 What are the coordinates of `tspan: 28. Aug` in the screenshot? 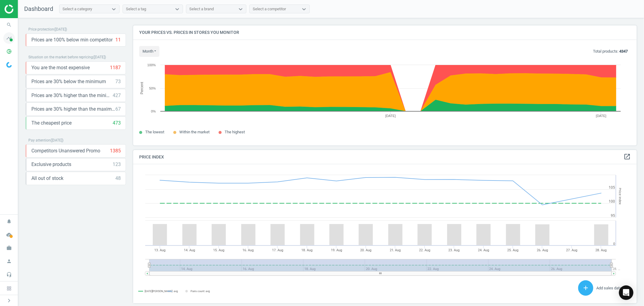 It's located at (601, 250).